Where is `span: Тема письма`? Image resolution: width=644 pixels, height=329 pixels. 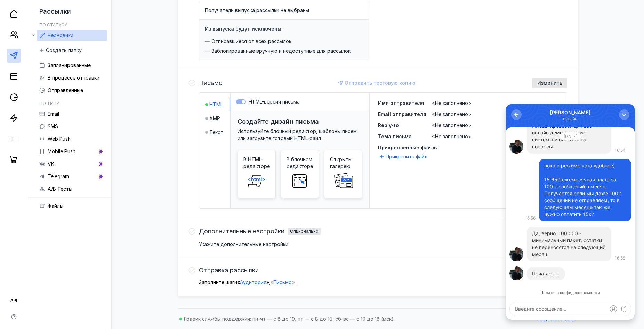 span: Тема письма is located at coordinates (395, 136).